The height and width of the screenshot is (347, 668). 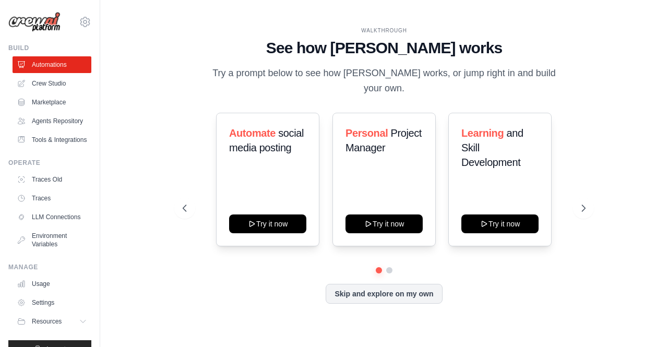 What do you see at coordinates (52, 198) in the screenshot?
I see `a: Traces` at bounding box center [52, 198].